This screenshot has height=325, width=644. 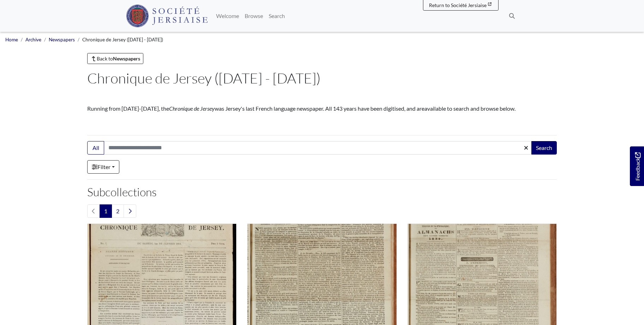 What do you see at coordinates (228, 16) in the screenshot?
I see `a: Welcome` at bounding box center [228, 16].